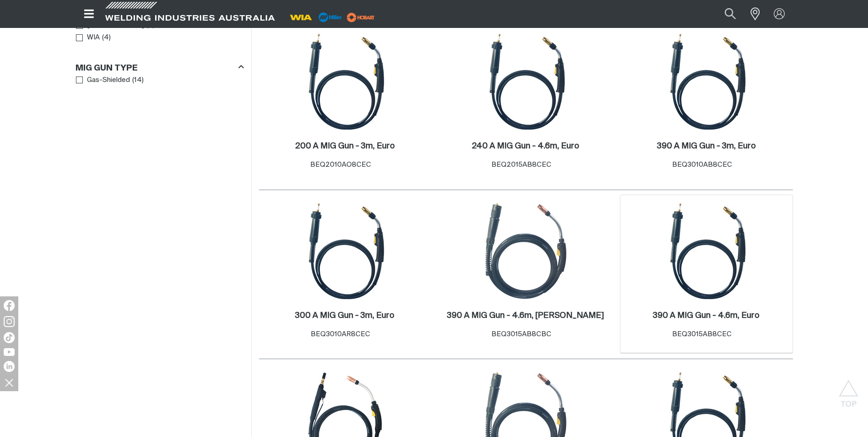 The height and width of the screenshot is (437, 868). I want to click on img: Instagram, so click(9, 321).